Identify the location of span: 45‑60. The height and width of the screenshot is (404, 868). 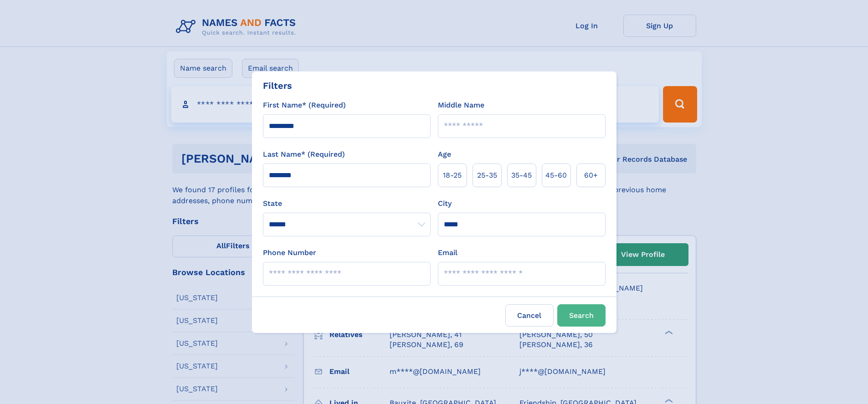
(556, 176).